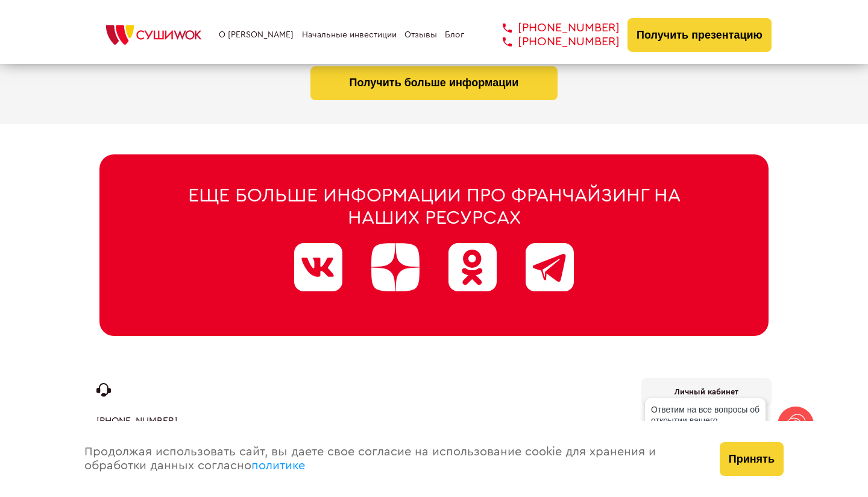 The image size is (868, 497). I want to click on span: Получить больше информации, so click(434, 83).